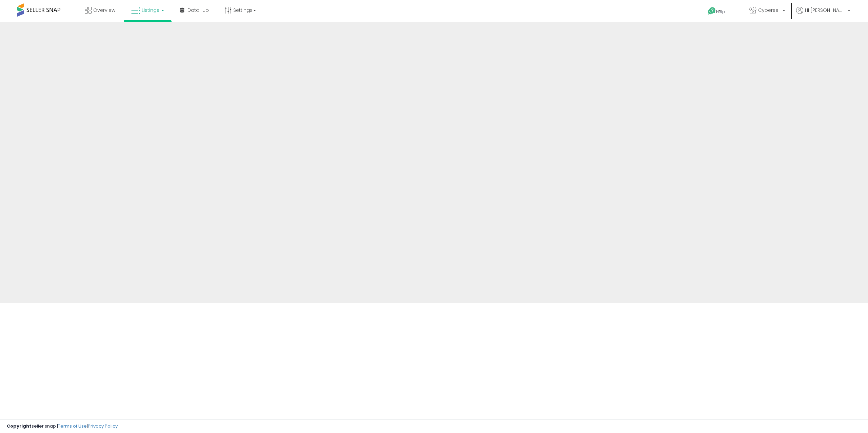 The height and width of the screenshot is (433, 868). I want to click on span: Cybersell, so click(769, 10).